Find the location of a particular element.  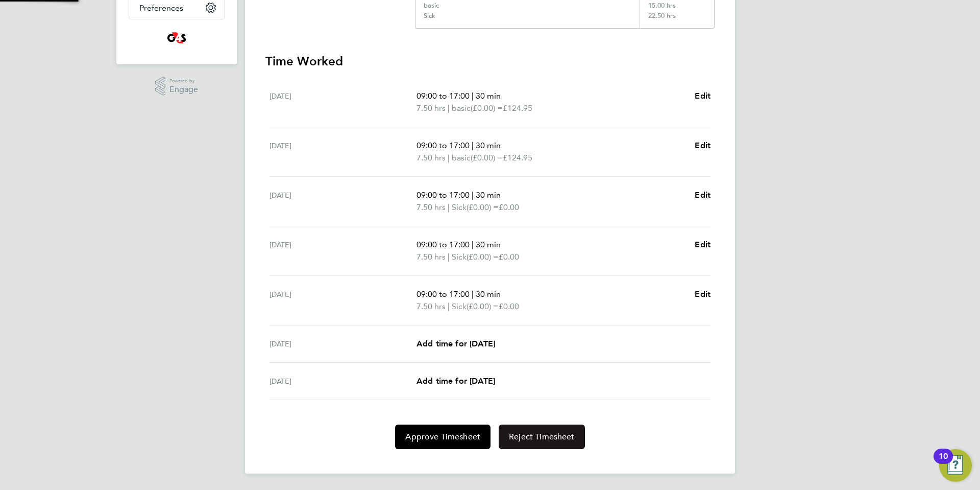

div: Sick is located at coordinates (429, 16).